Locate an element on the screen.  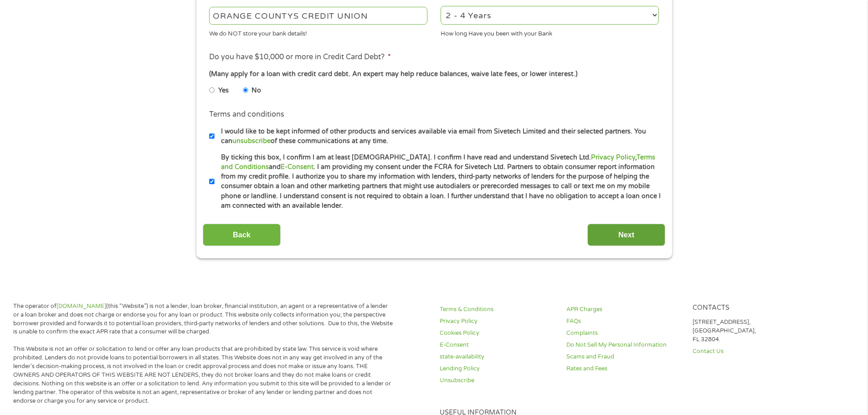
a: Terms and Conditions is located at coordinates (438, 162).